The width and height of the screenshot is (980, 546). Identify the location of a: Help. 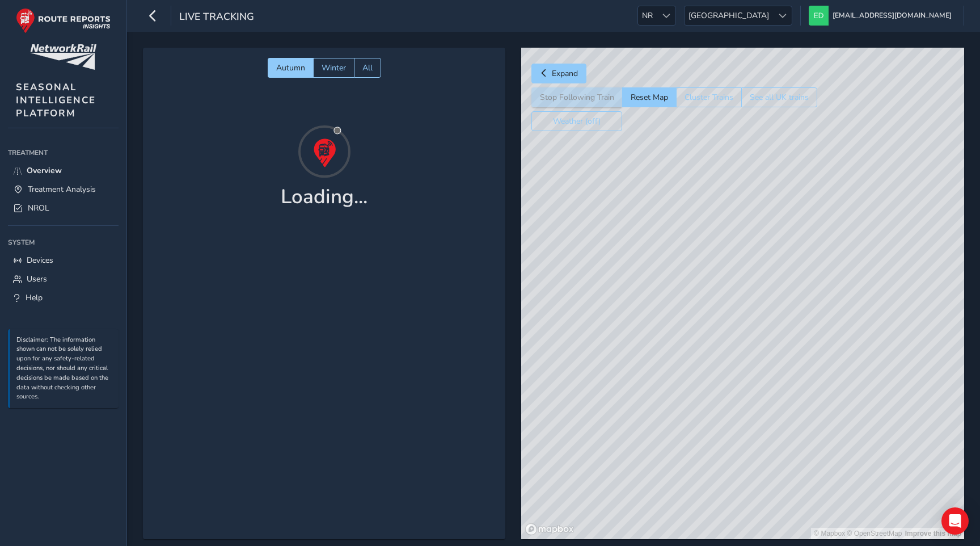
(63, 298).